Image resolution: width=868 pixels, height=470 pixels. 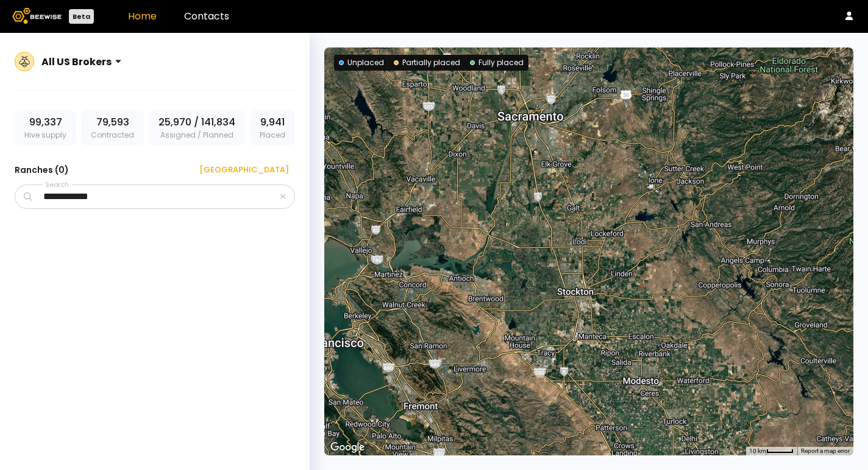 I want to click on a: Home, so click(x=142, y=16).